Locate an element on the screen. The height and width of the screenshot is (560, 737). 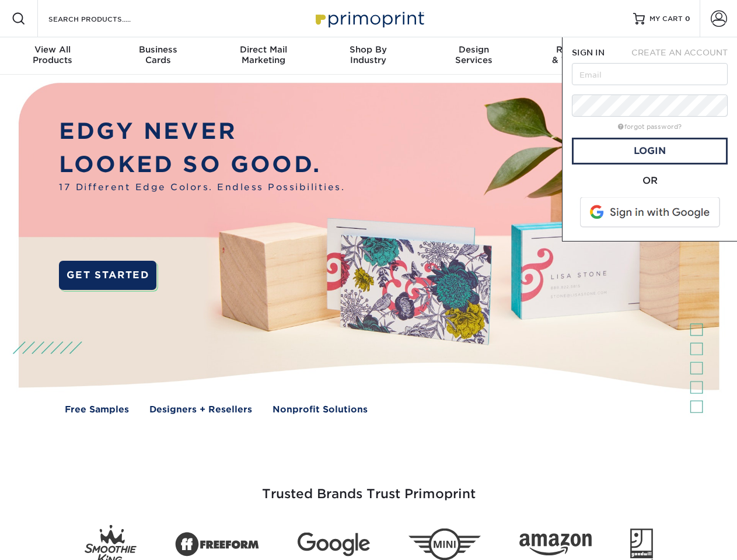
div: Industry is located at coordinates (368, 55).